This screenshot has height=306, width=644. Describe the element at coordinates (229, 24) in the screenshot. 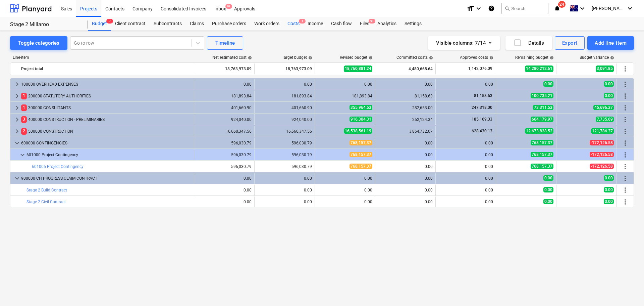

I see `div: Purchase orders` at that location.